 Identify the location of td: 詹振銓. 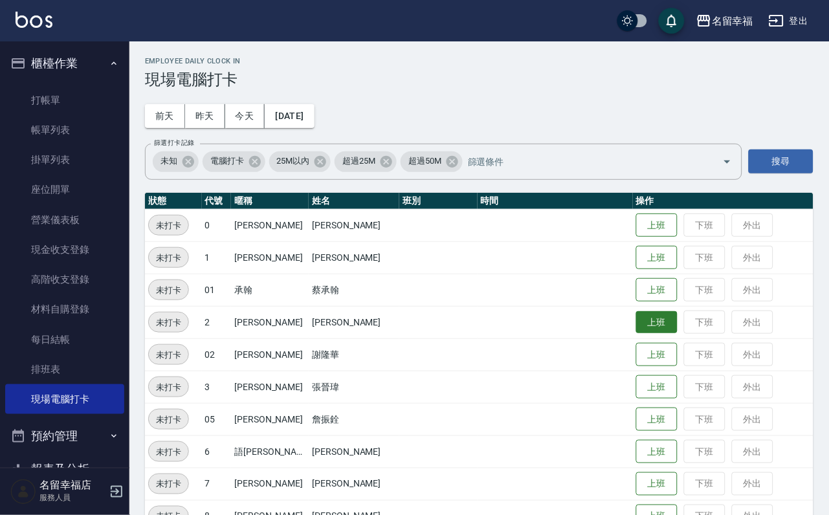
(354, 419).